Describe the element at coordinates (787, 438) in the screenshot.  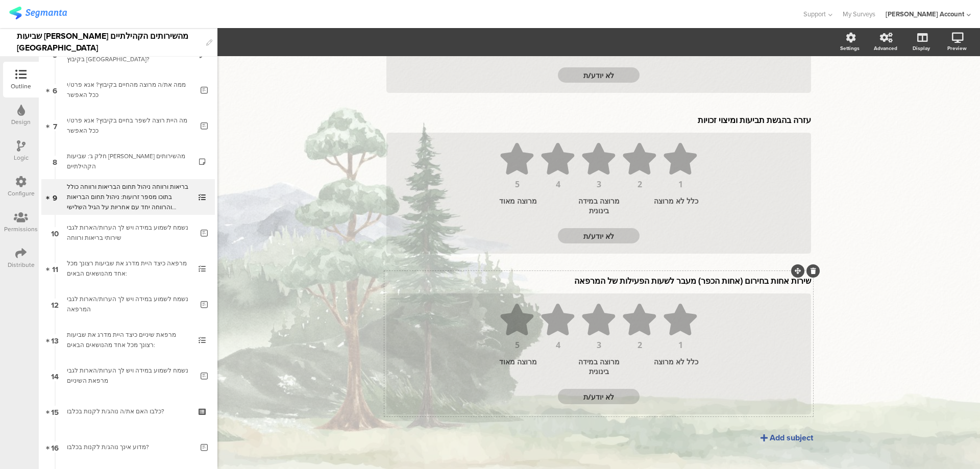
I see `button: Add subject` at that location.